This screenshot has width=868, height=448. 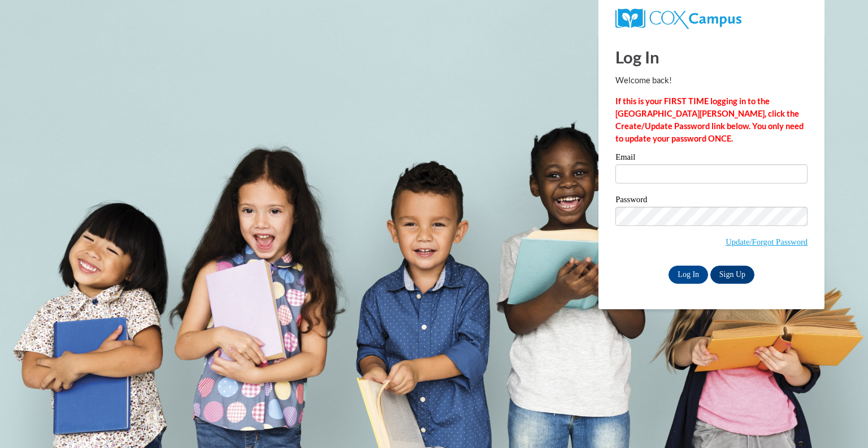 What do you see at coordinates (767, 242) in the screenshot?
I see `a: Update/Forgot Password` at bounding box center [767, 242].